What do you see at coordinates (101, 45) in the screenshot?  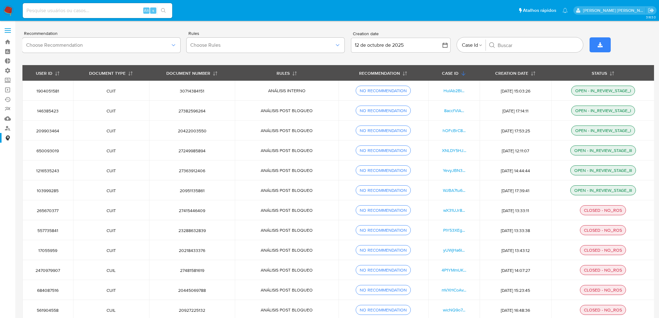 I see `button: Choose Recommendation` at bounding box center [101, 45].